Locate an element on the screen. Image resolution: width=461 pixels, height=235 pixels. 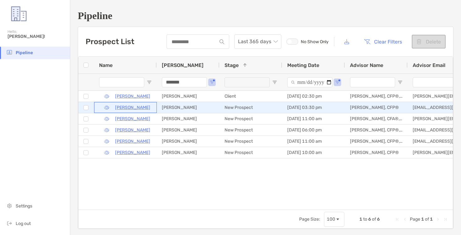
span: Advisor Email is located at coordinates (429, 65).